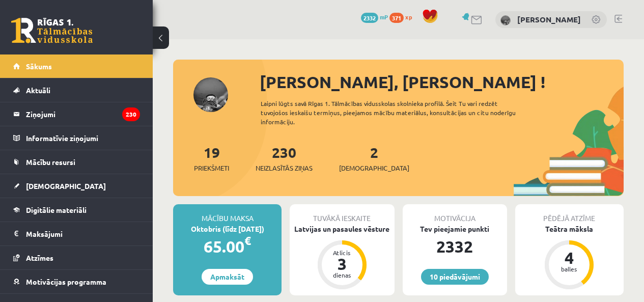 Image resolution: width=644 pixels, height=302 pixels. I want to click on legend: Maksājumi, so click(83, 234).